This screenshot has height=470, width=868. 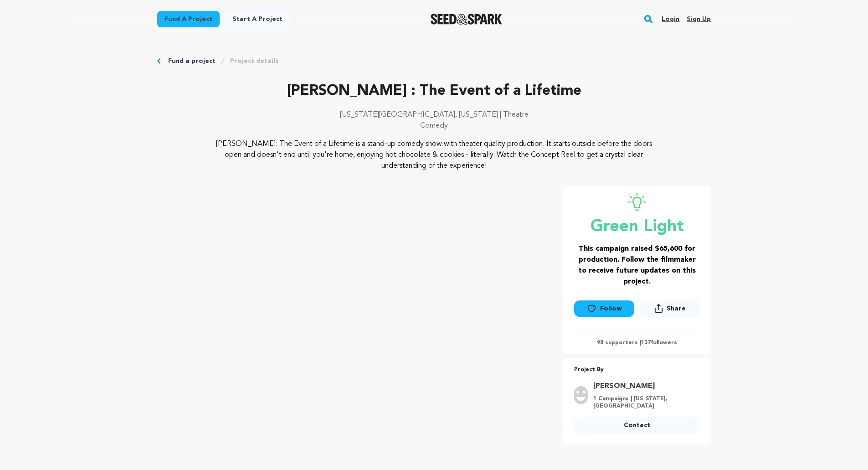 I want to click on img: Seed&Spark Logo Dark Mode, so click(x=466, y=19).